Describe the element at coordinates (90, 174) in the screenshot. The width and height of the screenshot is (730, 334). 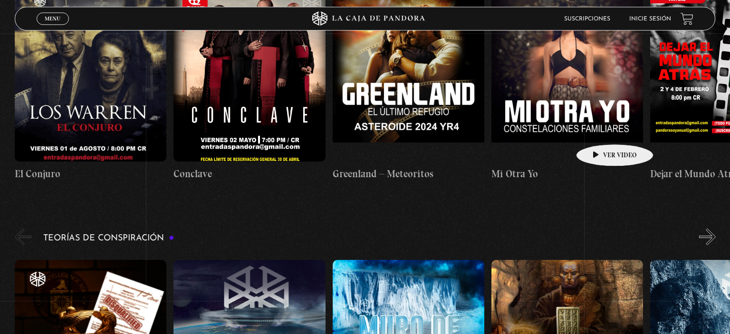
I see `h4: El Conjuro` at that location.